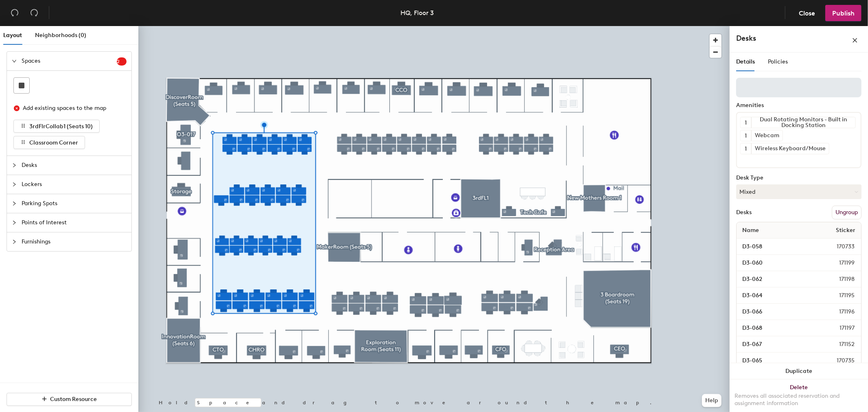 Image resolution: width=868 pixels, height=412 pixels. What do you see at coordinates (804, 123) in the screenshot?
I see `div: Dual Rotating Monitors - Built in Docking Station` at bounding box center [804, 123].